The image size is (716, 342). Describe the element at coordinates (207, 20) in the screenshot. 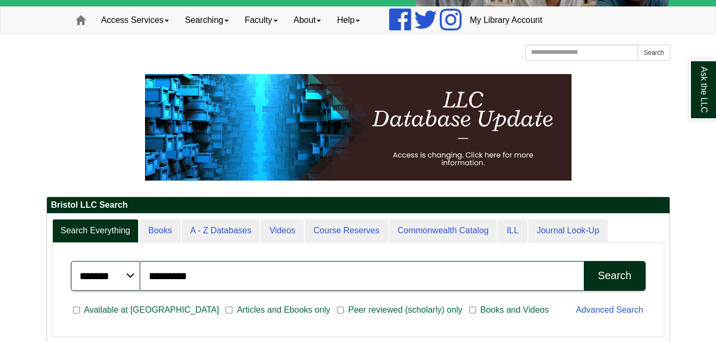

I see `a: Searching` at that location.